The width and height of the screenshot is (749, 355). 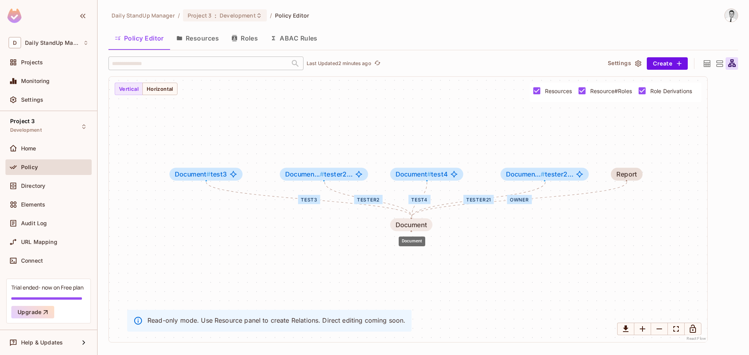 What do you see at coordinates (324, 174) in the screenshot?
I see `div: Document#tester2` at bounding box center [324, 174].